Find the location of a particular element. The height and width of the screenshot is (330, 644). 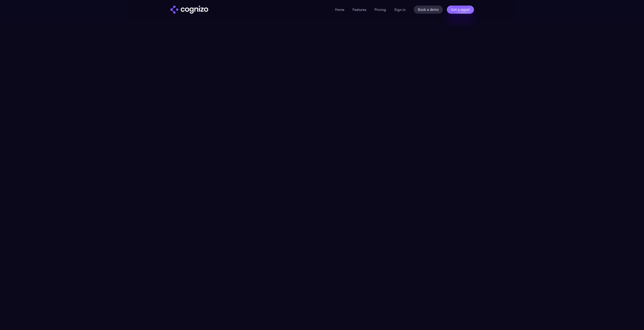

a: Get a report is located at coordinates (460, 10).